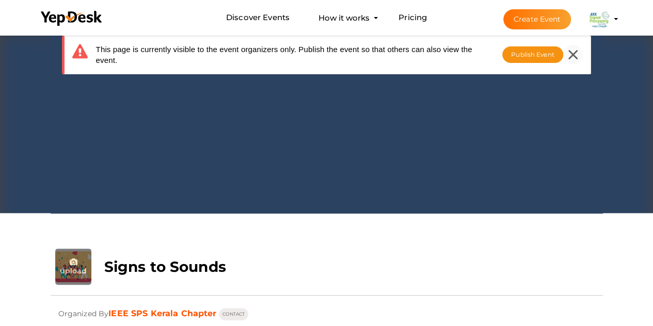 The image size is (653, 326). Describe the element at coordinates (600, 19) in the screenshot. I see `img: EYGTIHYX_small.png` at that location.